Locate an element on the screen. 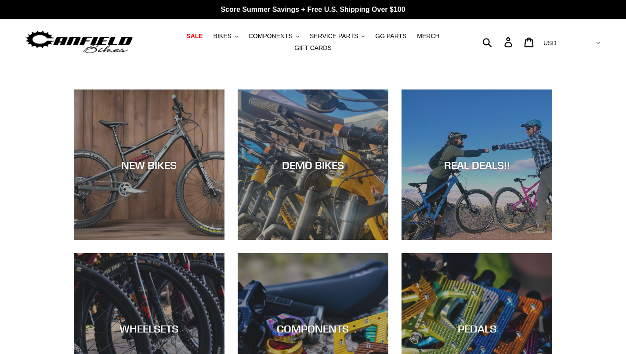  div: DEMO BIKES is located at coordinates (313, 165).